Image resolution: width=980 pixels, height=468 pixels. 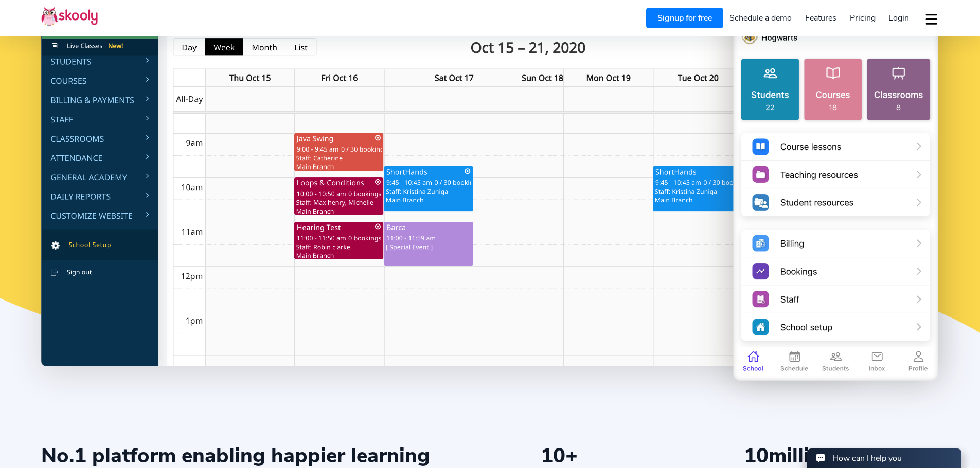 What do you see at coordinates (931, 19) in the screenshot?
I see `button: dropdown menu` at bounding box center [931, 19].